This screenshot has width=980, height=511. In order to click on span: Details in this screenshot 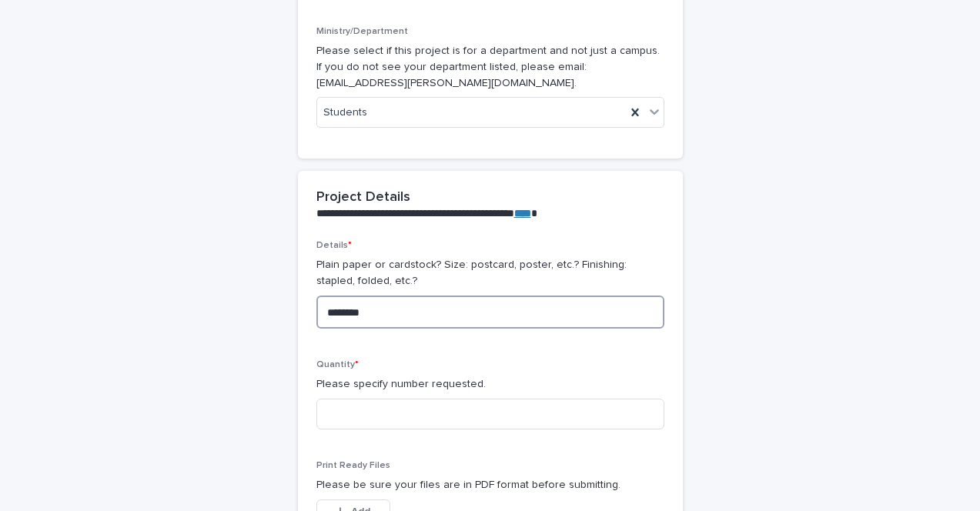, I will do `click(334, 246)`.